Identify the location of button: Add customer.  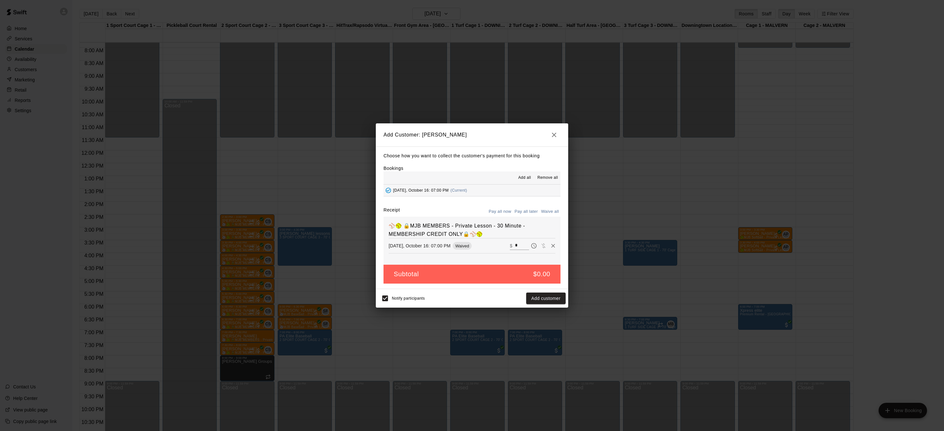
(546, 299).